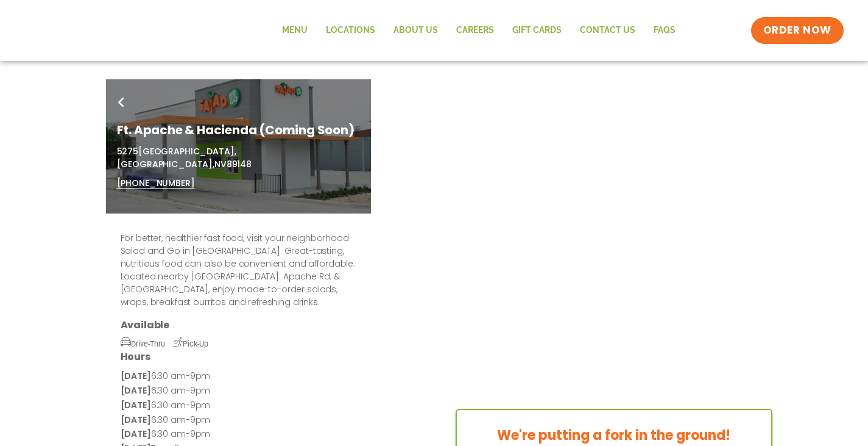 The image size is (868, 446). Describe the element at coordinates (615, 436) in the screenshot. I see `h3: We're putting a fork in the ground!` at that location.